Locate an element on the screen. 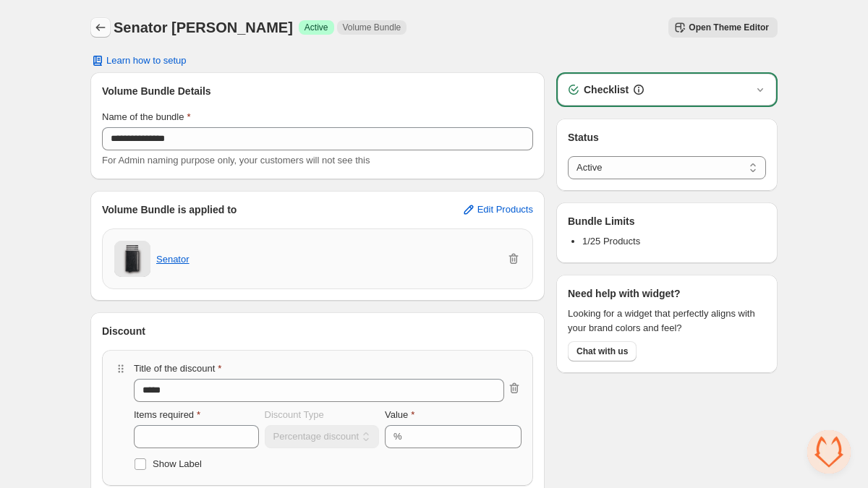 The image size is (868, 488). button: Edit Products is located at coordinates (497, 210).